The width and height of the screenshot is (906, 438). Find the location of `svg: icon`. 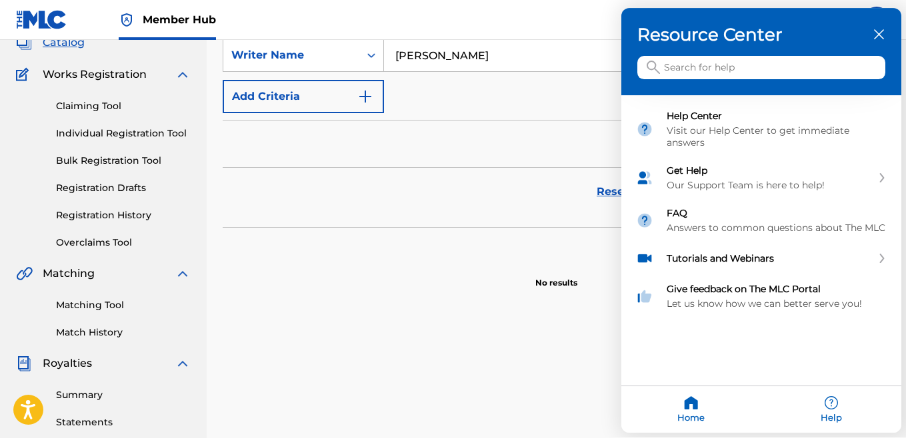

svg: icon is located at coordinates (653, 68).